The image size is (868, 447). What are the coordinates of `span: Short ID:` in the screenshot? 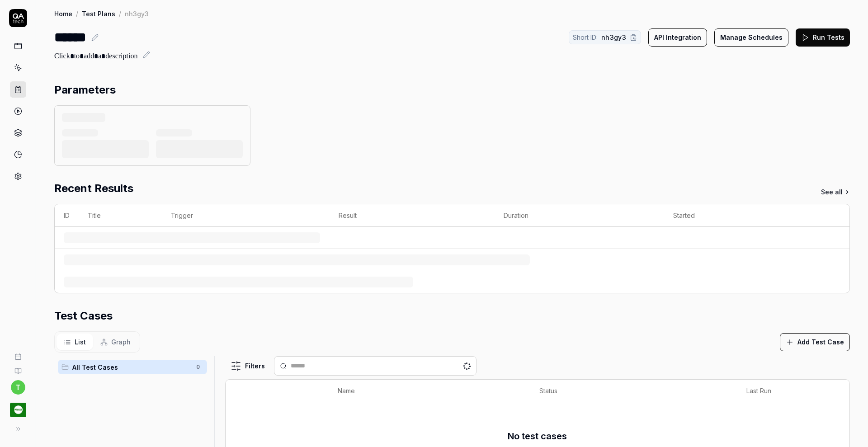 It's located at (585, 37).